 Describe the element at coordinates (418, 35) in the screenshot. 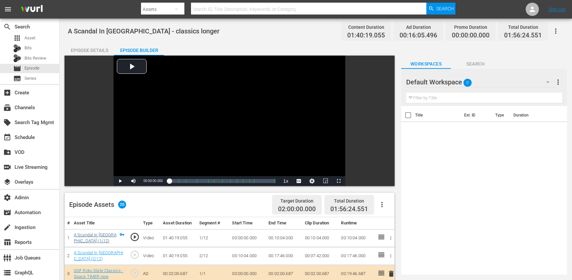

I see `span: 00:16:05.496` at that location.